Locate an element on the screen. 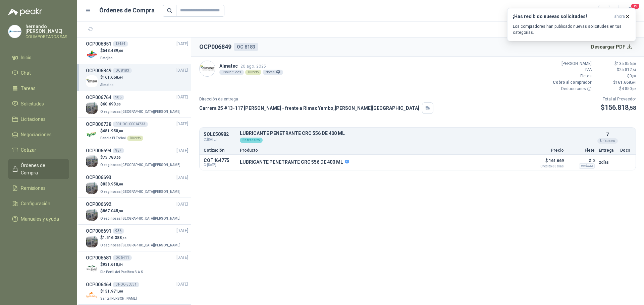  span: Patojito is located at coordinates (106, 58).